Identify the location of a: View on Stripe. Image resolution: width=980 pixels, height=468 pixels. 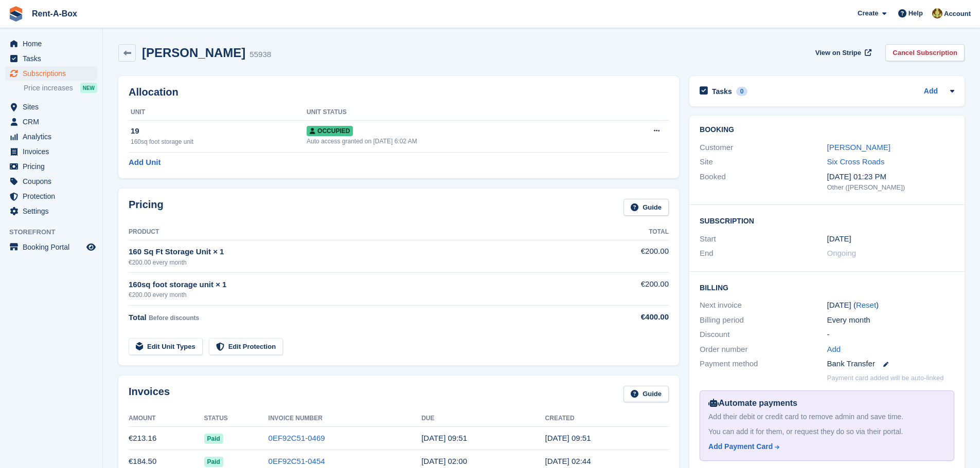
(842, 53).